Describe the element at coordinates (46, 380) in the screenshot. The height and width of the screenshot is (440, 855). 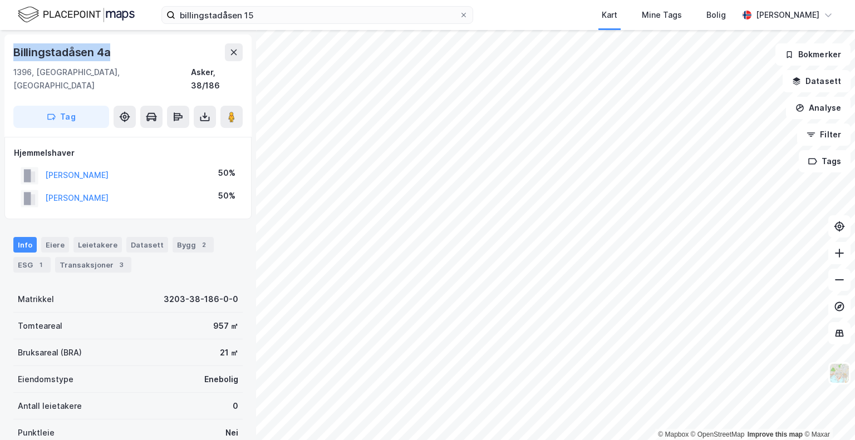
I see `div: Eiendomstype` at that location.